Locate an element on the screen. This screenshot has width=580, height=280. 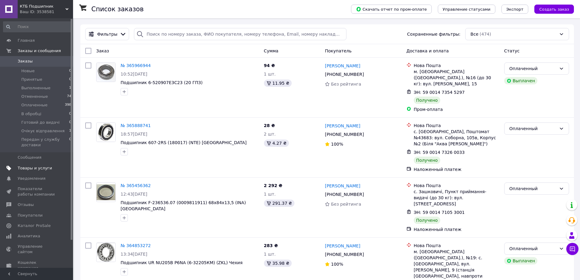
div: 11.95 ₴ is located at coordinates (278, 83).